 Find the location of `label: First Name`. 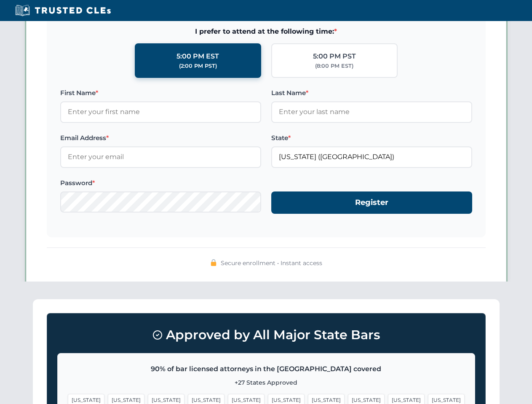

label: First Name is located at coordinates (160, 93).